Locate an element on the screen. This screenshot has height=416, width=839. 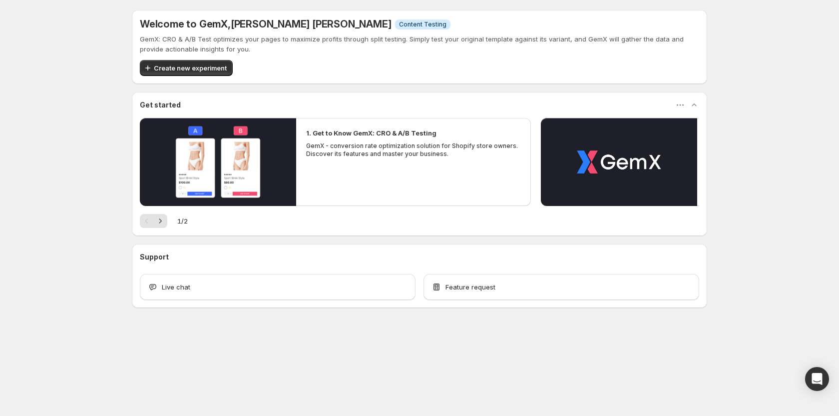
button: Next is located at coordinates (160, 221).